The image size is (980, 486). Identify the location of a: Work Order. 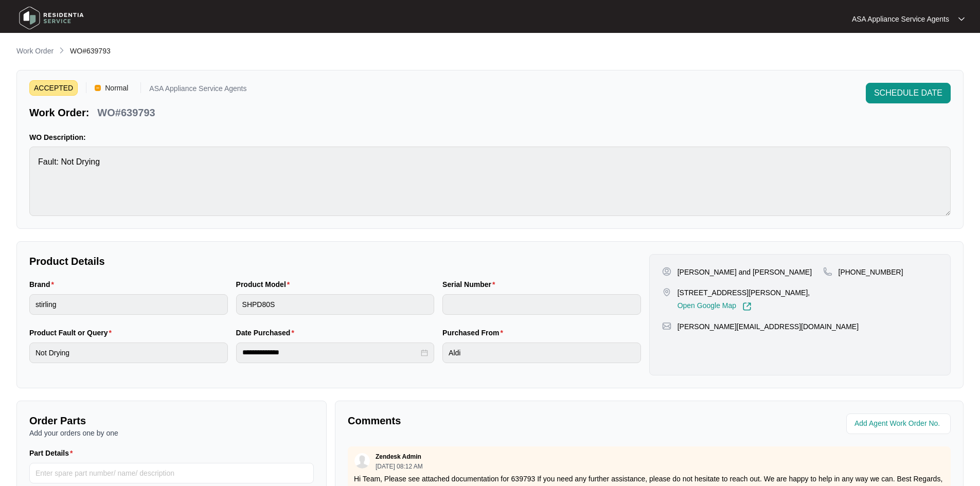
(35, 52).